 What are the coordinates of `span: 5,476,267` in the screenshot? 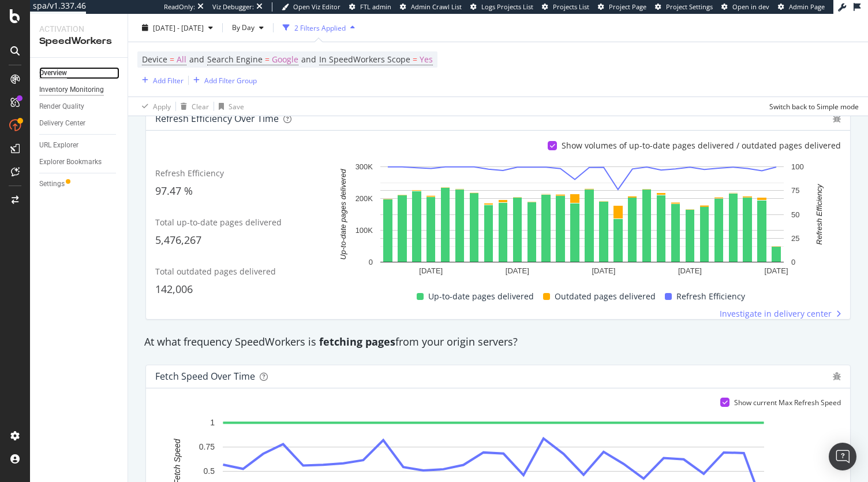 It's located at (179, 240).